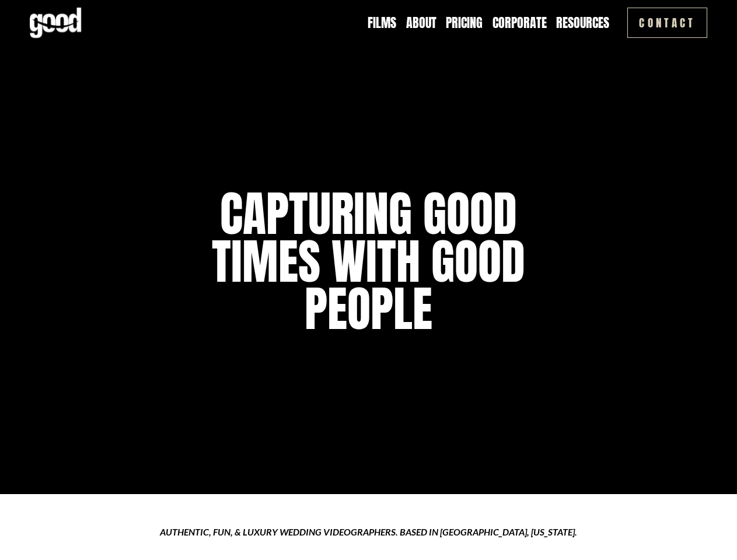 The height and width of the screenshot is (560, 737). What do you see at coordinates (464, 22) in the screenshot?
I see `a: Pricing` at bounding box center [464, 22].